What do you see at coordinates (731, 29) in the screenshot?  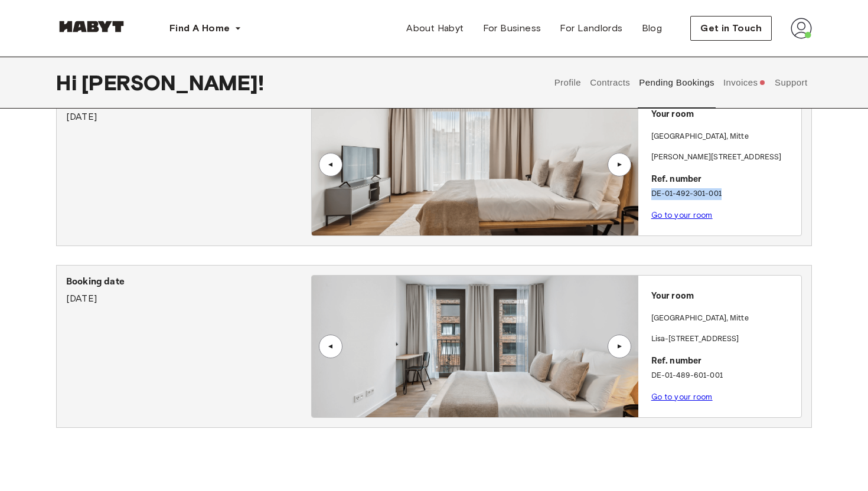 I see `button: Get in Touch` at bounding box center [731, 29].